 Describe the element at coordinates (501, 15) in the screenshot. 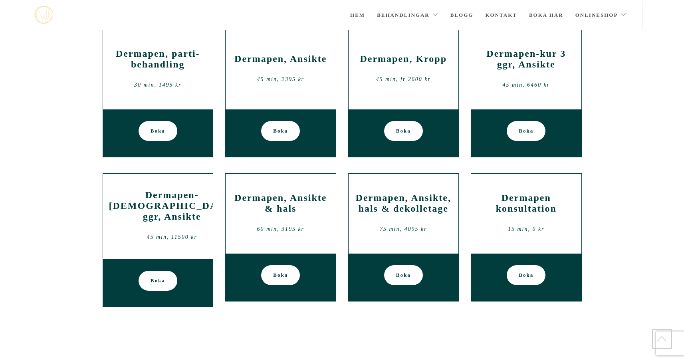

I see `a: Kontakt` at that location.